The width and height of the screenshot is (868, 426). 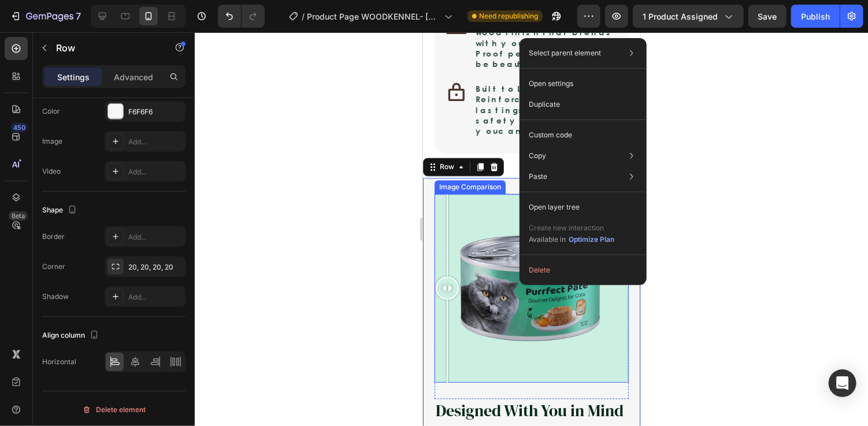 What do you see at coordinates (59, 362) in the screenshot?
I see `div: Horizontal` at bounding box center [59, 362].